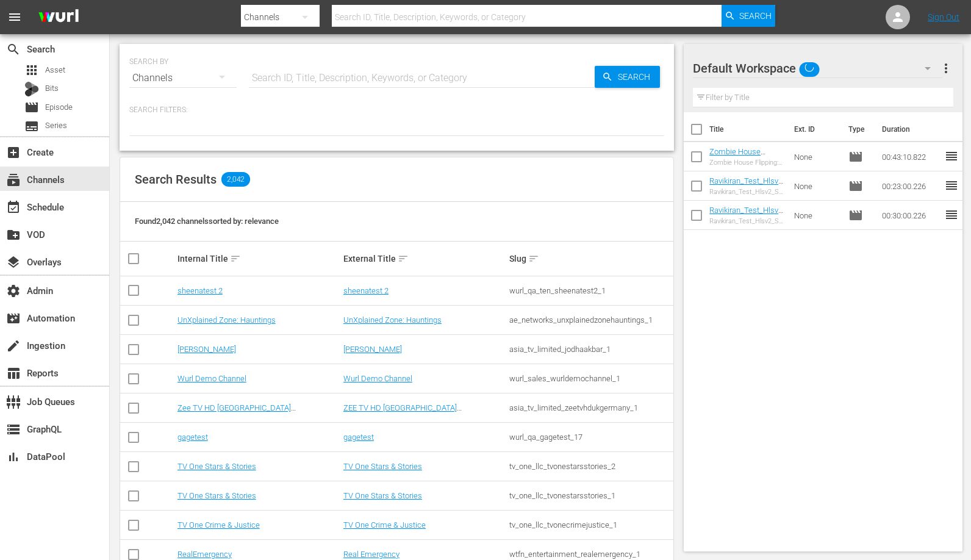 This screenshot has height=560, width=971. Describe the element at coordinates (396, 109) in the screenshot. I see `p: Search Filters:` at that location.